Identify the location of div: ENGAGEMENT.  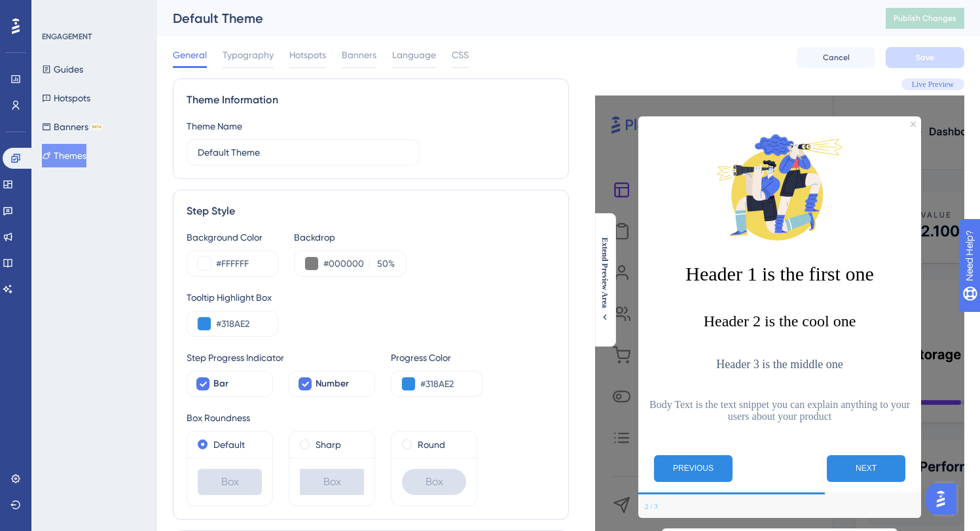
(67, 36).